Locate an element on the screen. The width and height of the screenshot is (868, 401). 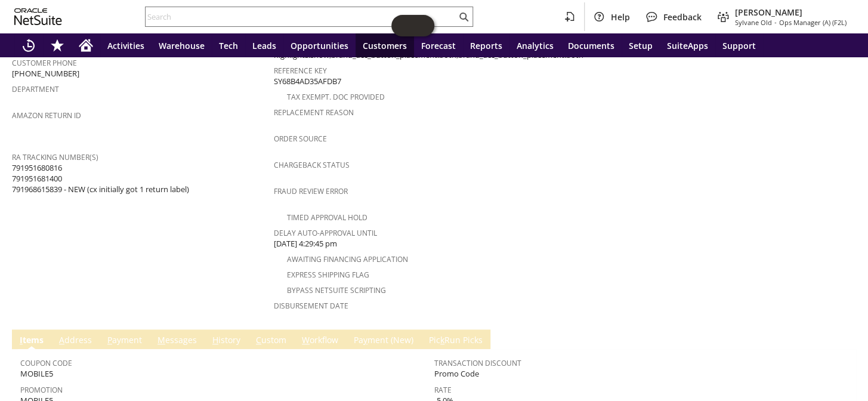
a: History is located at coordinates (226, 341).